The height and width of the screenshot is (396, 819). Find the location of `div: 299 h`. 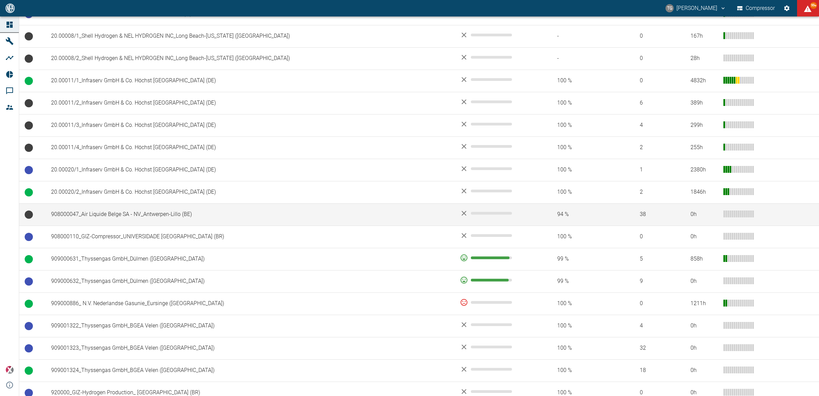

div: 299 h is located at coordinates (704, 125).